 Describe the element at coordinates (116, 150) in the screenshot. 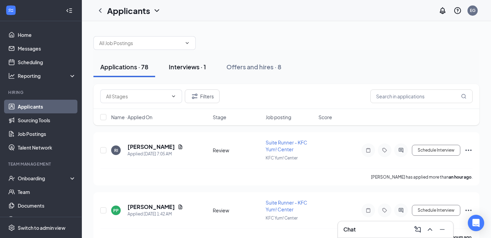

I see `div: RI` at that location.